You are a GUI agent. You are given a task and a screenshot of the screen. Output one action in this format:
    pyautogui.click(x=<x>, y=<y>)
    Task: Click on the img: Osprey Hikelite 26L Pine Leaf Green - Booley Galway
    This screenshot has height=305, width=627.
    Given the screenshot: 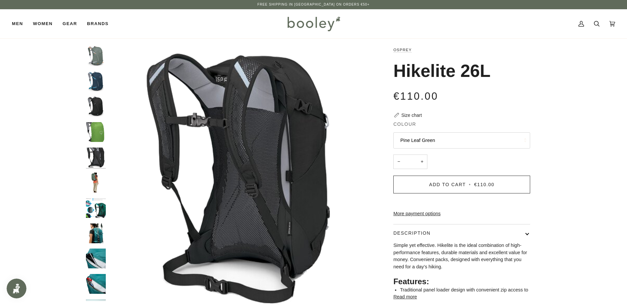 What is the action you would take?
    pyautogui.click(x=96, y=56)
    